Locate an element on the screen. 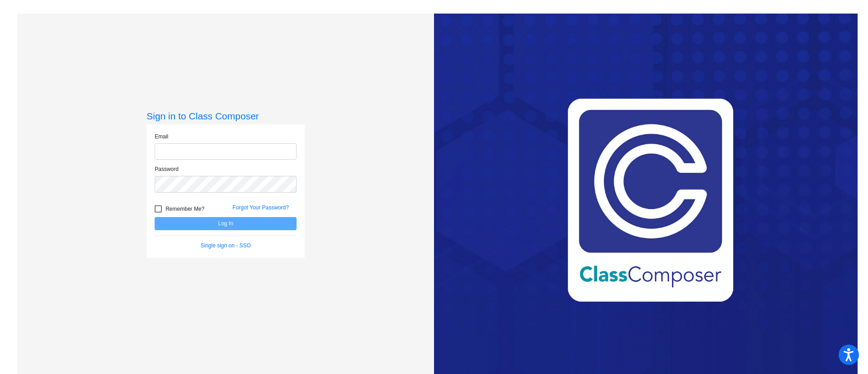 This screenshot has width=868, height=374. span: Remember Me? is located at coordinates (185, 209).